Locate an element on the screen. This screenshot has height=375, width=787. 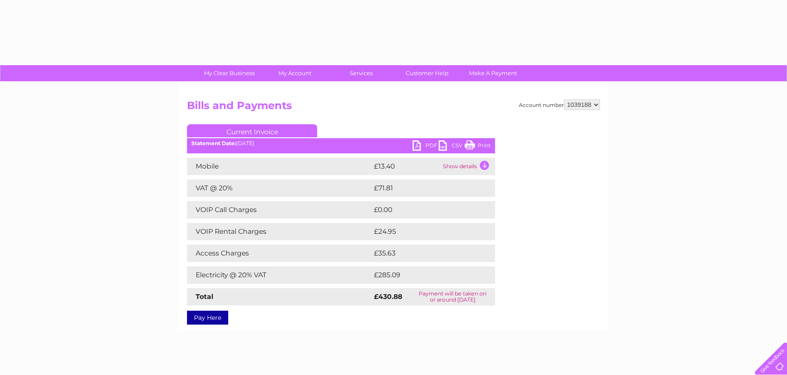
h2: Bills and Payments is located at coordinates (394, 108).